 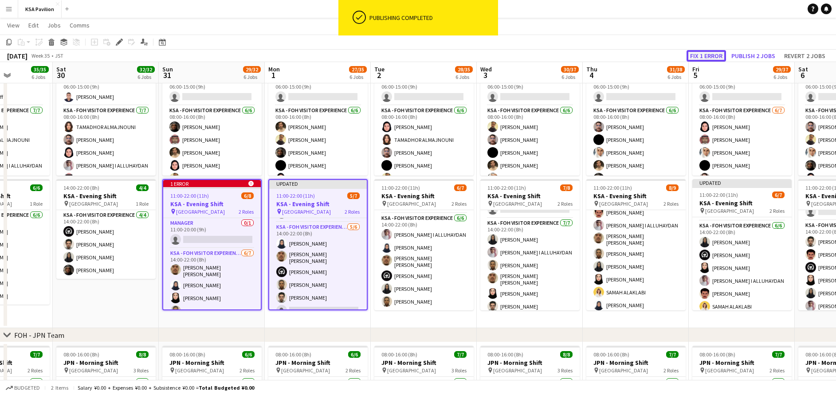 What do you see at coordinates (81, 188) in the screenshot?
I see `span: 14:00-22:00 (8h)` at bounding box center [81, 188].